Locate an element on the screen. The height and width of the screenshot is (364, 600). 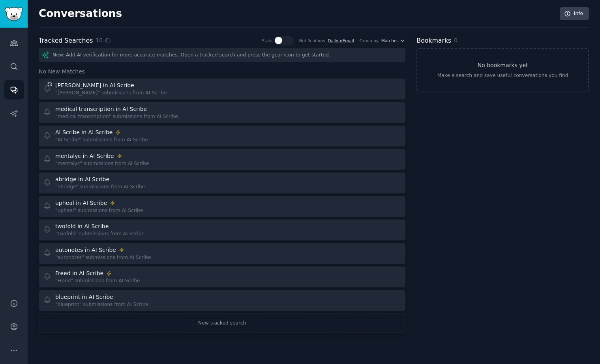
div: "Freed" submissions from AI Scribe is located at coordinates (98, 281).